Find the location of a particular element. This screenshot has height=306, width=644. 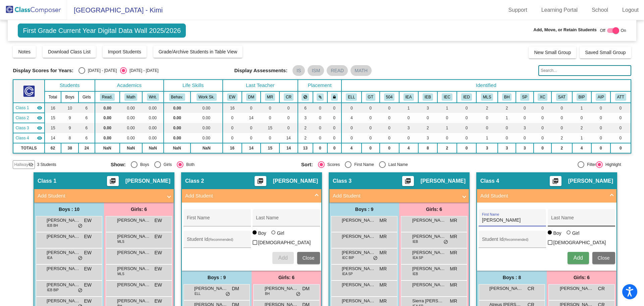

mat-chip: ISM is located at coordinates (316, 70).